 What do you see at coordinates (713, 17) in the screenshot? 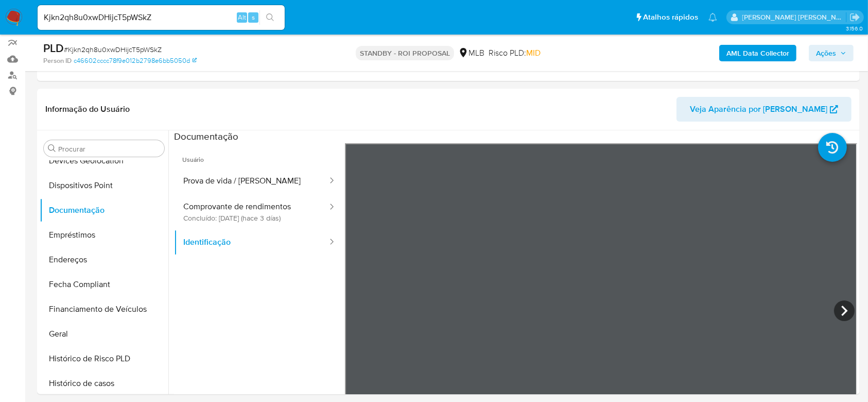
I see `a: Notificações` at bounding box center [713, 17].